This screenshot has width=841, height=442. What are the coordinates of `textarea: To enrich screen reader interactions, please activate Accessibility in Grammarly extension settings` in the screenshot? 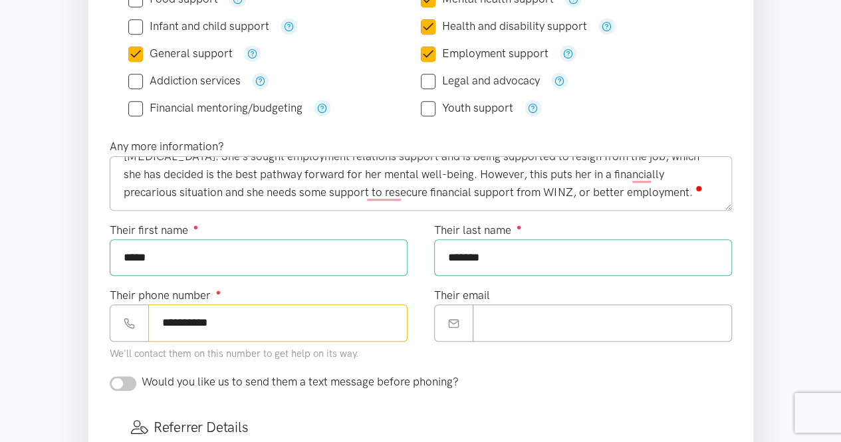 It's located at (421, 183).